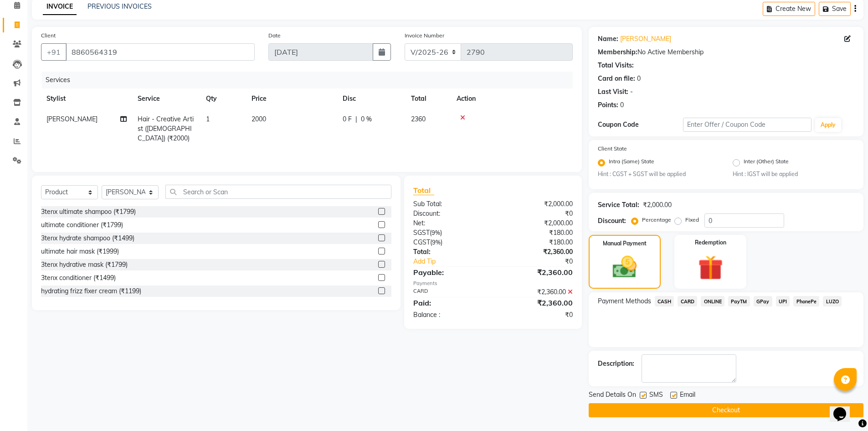 The width and height of the screenshot is (868, 431). I want to click on div: Total:, so click(450, 252).